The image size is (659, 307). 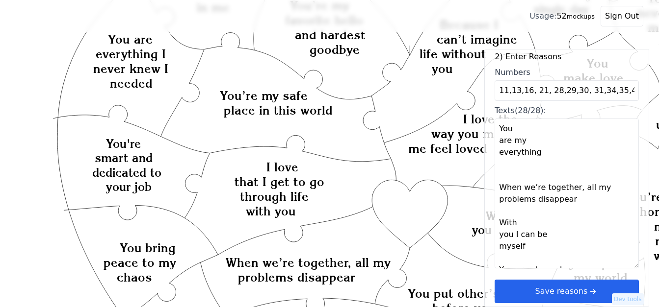 I want to click on text: You bring, so click(x=148, y=249).